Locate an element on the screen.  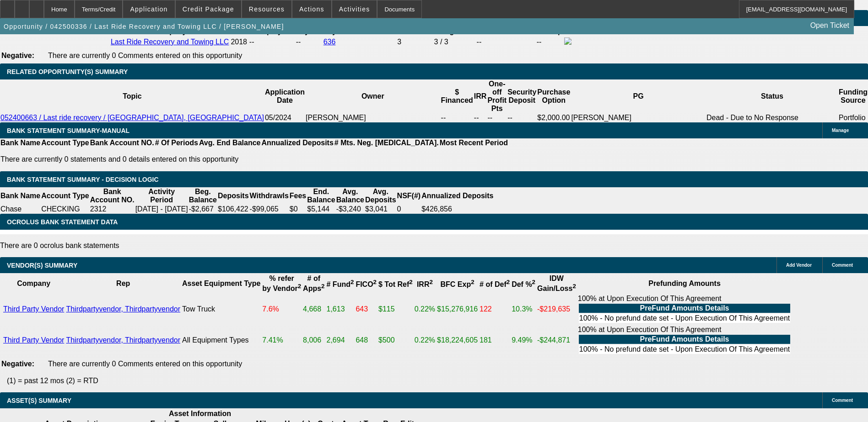
td: -$3,240 is located at coordinates (350, 209).